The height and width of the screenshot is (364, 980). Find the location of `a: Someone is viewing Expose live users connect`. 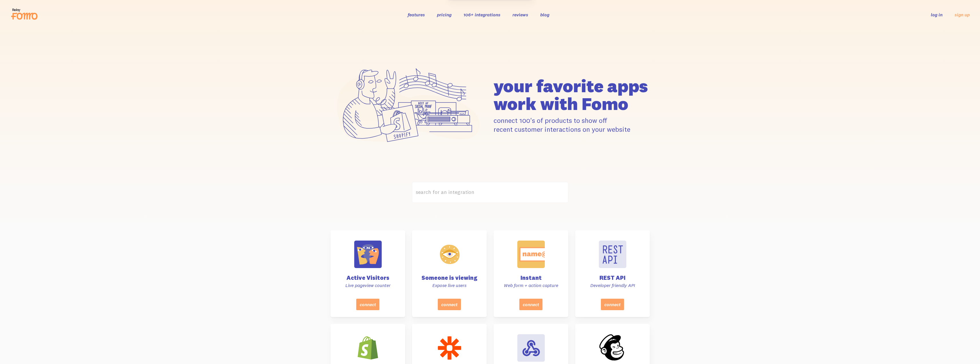

a: Someone is viewing Expose live users connect is located at coordinates (449, 273).